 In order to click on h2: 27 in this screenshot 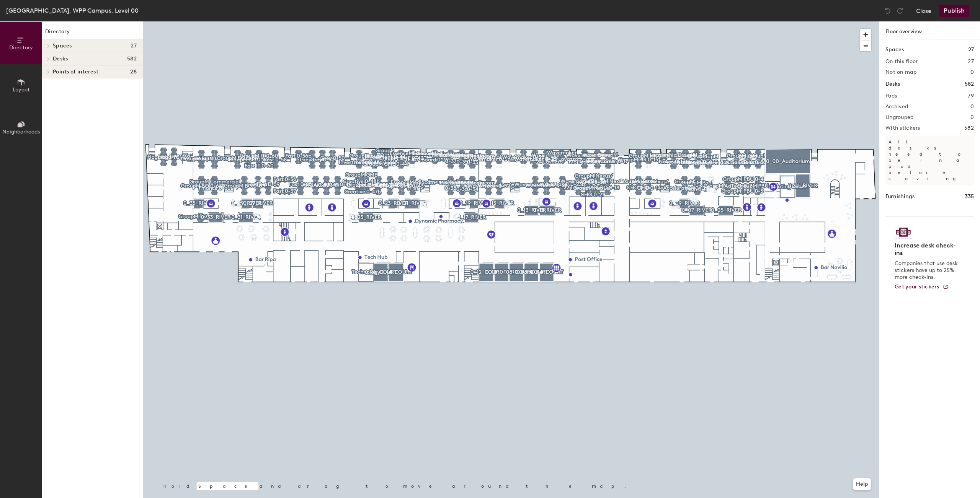, I will do `click(971, 62)`.